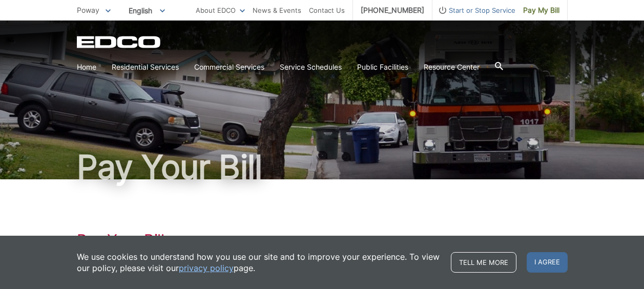 The height and width of the screenshot is (289, 644). What do you see at coordinates (229, 67) in the screenshot?
I see `a: Commercial Services` at bounding box center [229, 67].